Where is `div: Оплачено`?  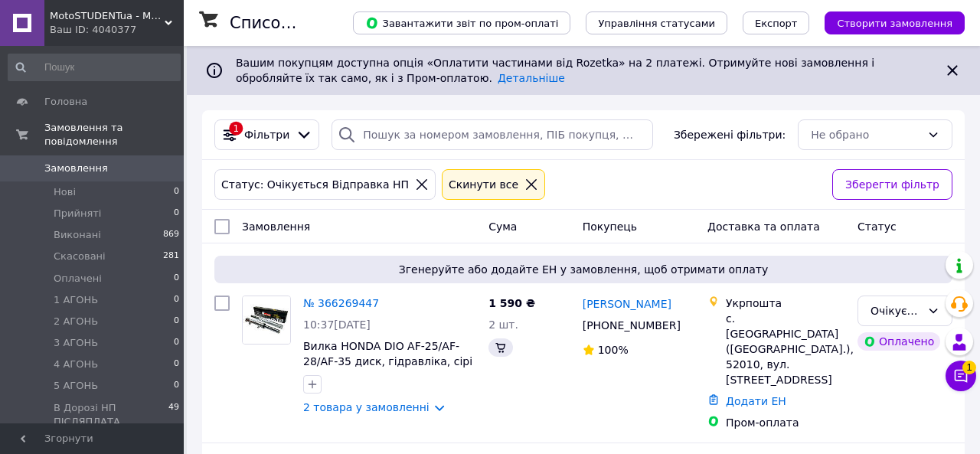
div: Оплачено is located at coordinates (899, 342).